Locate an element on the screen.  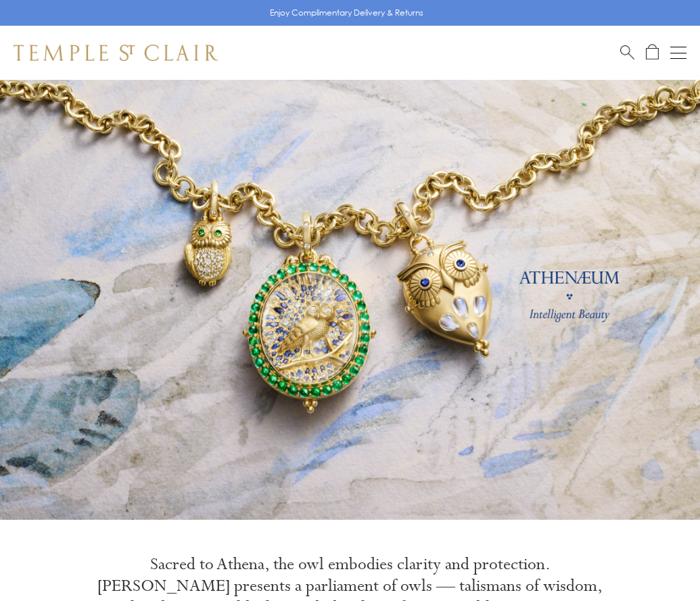
img: Temple St. Clair is located at coordinates (116, 53).